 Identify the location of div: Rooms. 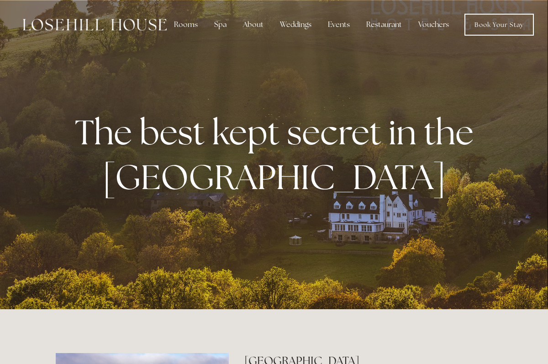
(186, 25).